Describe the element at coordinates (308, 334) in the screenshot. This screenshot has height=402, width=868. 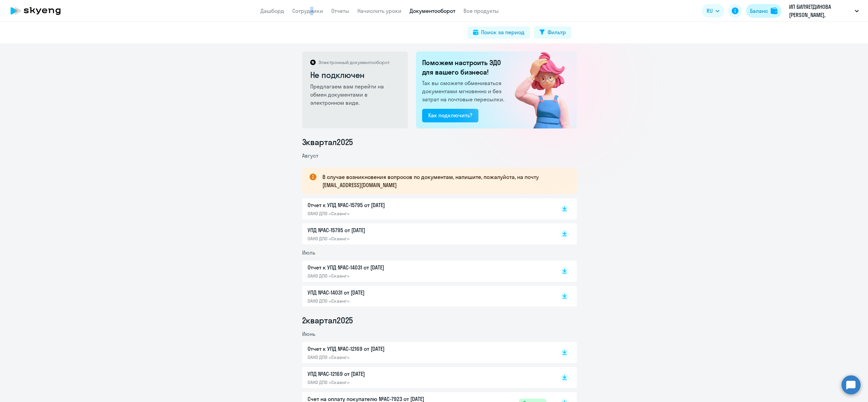
I see `span: Июнь` at that location.